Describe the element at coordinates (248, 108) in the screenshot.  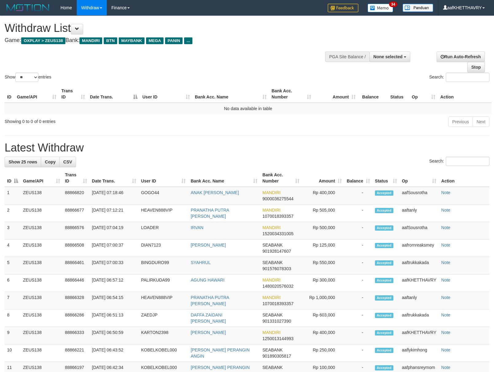
I see `td: No data available in table` at that location.